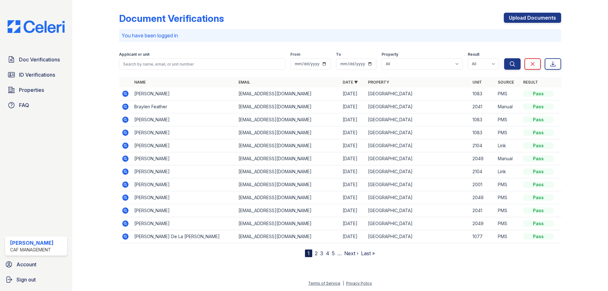  I want to click on button: Sign out, so click(36, 280).